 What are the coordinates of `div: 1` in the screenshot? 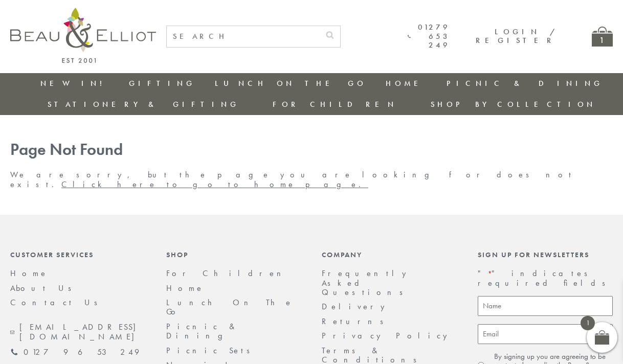 It's located at (602, 36).